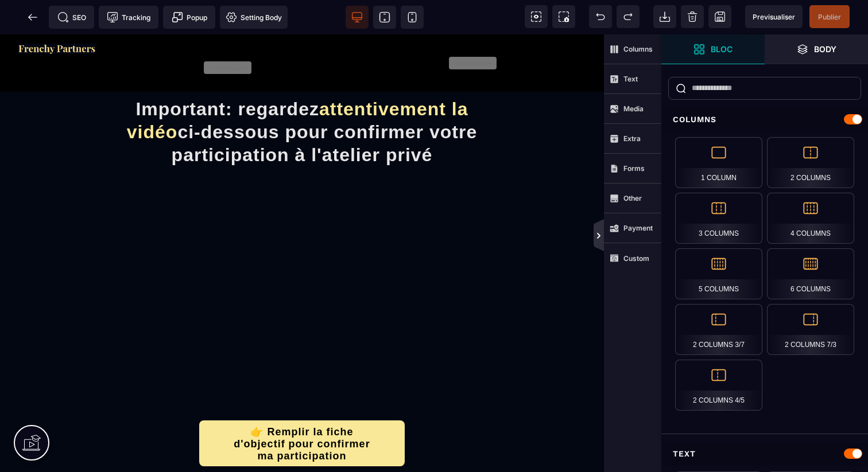 Image resolution: width=868 pixels, height=472 pixels. What do you see at coordinates (719, 274) in the screenshot?
I see `div: 5 Columns` at bounding box center [719, 274].